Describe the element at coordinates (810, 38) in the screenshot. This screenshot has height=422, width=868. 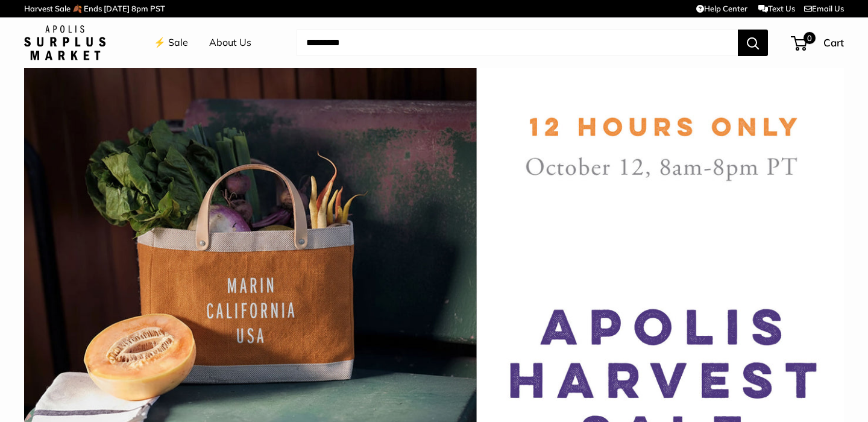
I see `span: 0` at that location.